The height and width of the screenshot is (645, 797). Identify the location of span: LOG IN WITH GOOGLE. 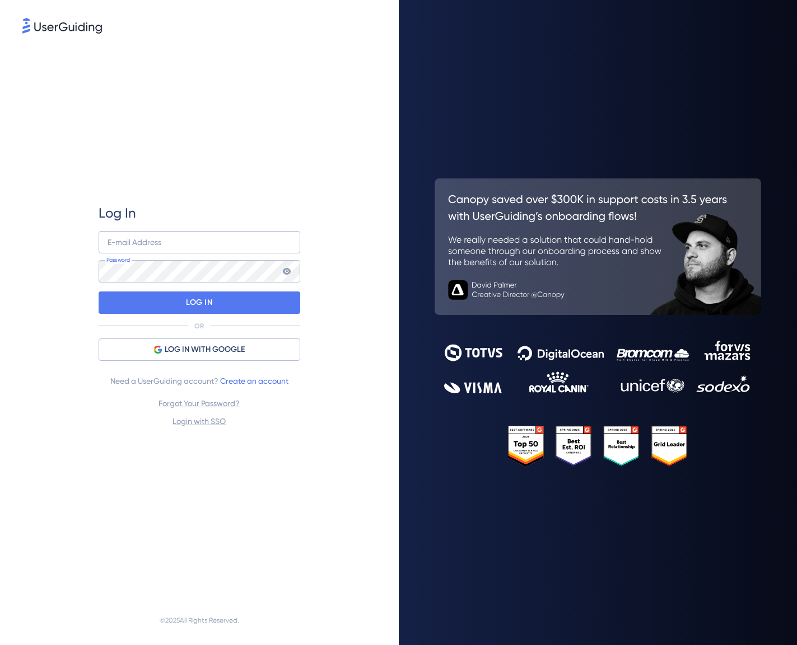
(204, 350).